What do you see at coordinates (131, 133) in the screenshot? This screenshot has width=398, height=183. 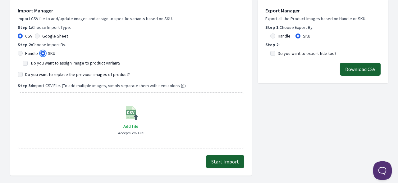 I see `p: Accepts .csv File` at bounding box center [131, 133].